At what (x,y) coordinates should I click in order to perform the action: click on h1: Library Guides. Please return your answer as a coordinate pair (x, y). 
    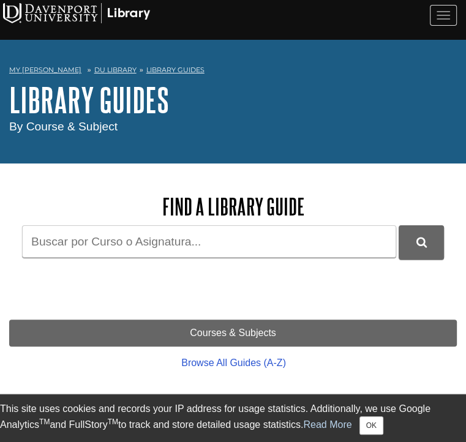
    Looking at the image, I should click on (233, 100).